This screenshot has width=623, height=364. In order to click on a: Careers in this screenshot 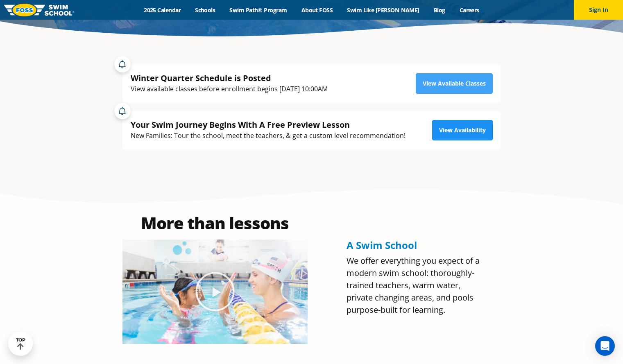, I will do `click(469, 10)`.